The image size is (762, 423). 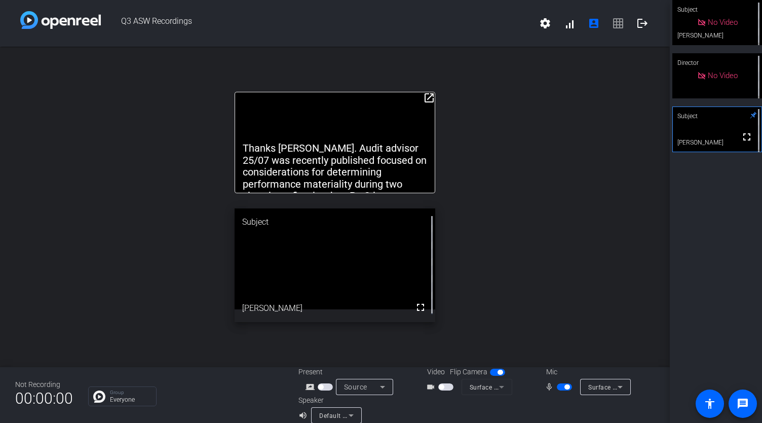 I want to click on span: Video, so click(x=436, y=371).